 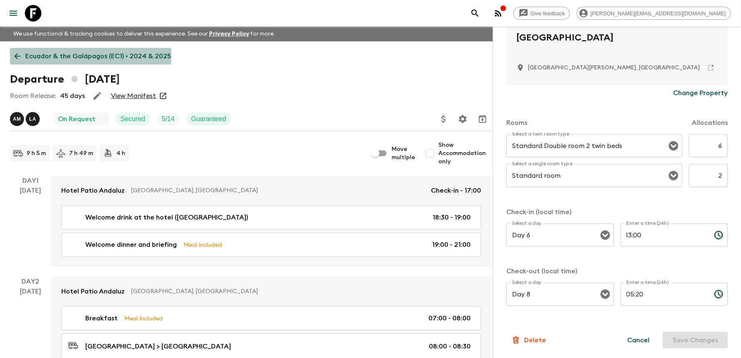 I want to click on p: Room Release:, so click(x=33, y=96).